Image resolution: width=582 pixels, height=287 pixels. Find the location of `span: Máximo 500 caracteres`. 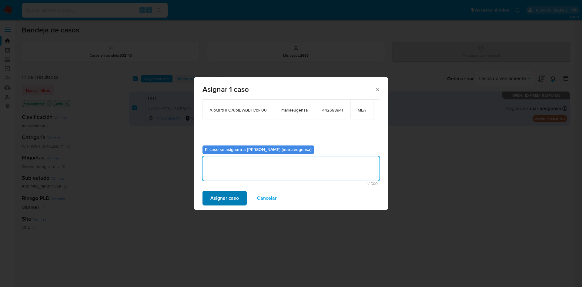

span: Máximo 500 caracteres is located at coordinates (291, 184).